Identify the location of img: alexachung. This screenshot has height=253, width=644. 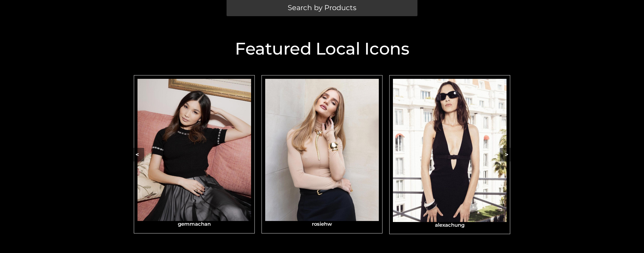
(450, 150).